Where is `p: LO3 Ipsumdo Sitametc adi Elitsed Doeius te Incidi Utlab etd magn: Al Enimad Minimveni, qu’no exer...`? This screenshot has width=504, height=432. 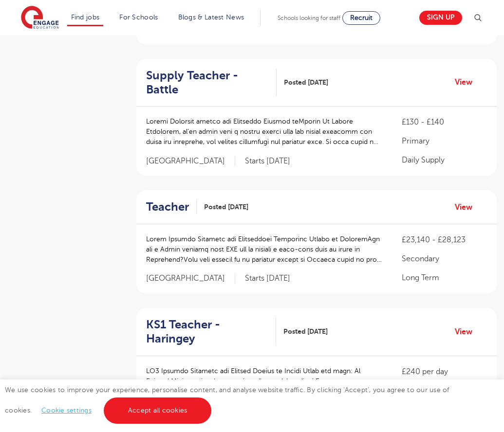
p: LO3 Ipsumdo Sitametc adi Elitsed Doeius te Incidi Utlab etd magn: Al Enimad Minimveni, qu’no exer... is located at coordinates (264, 381).